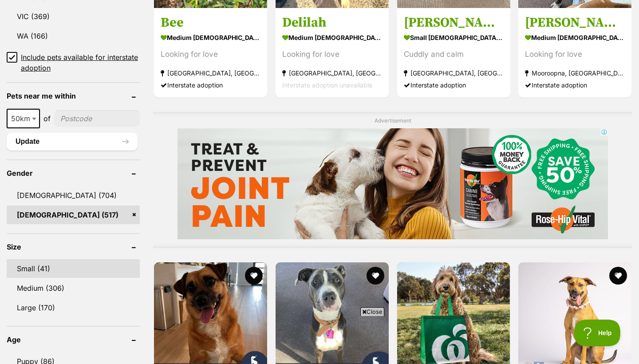 The height and width of the screenshot is (364, 639). What do you see at coordinates (73, 307) in the screenshot?
I see `a: Large (170)` at bounding box center [73, 307].